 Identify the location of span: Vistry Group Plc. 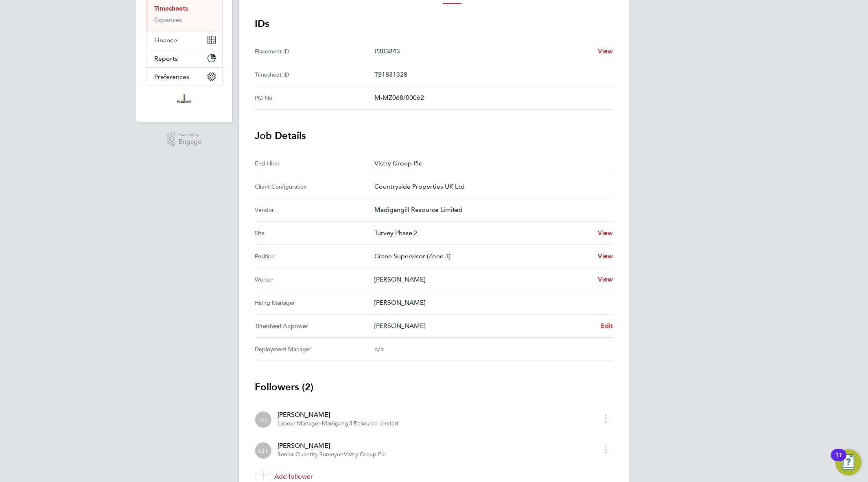
(365, 454).